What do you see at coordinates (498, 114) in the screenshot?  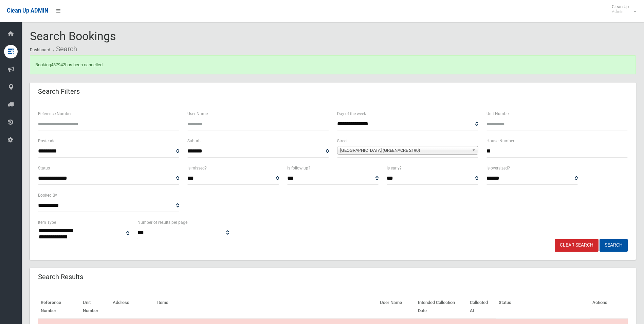 I see `label: Unit Number` at bounding box center [498, 114].